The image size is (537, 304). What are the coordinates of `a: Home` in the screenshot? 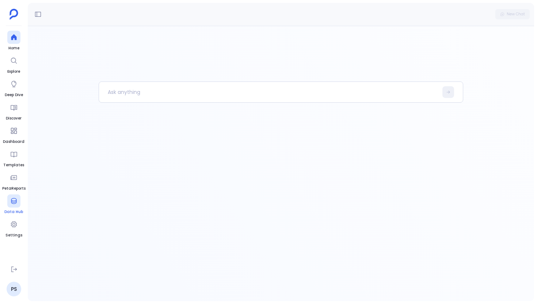 It's located at (14, 41).